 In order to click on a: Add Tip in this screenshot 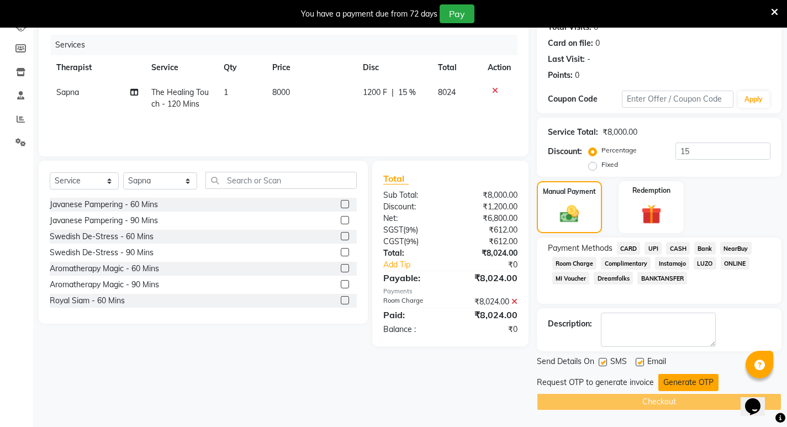, I will do `click(419, 265)`.